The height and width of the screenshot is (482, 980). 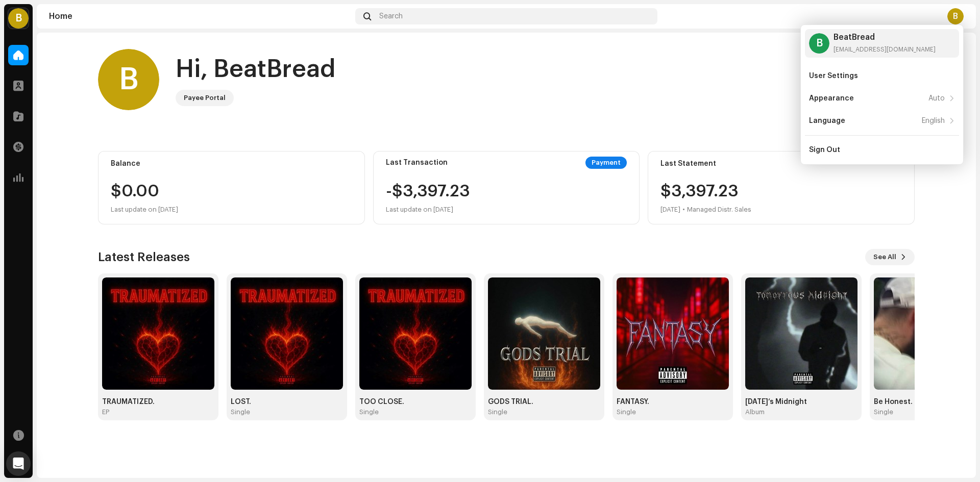 What do you see at coordinates (719, 210) in the screenshot?
I see `div: Managed Distr. Sales` at bounding box center [719, 210].